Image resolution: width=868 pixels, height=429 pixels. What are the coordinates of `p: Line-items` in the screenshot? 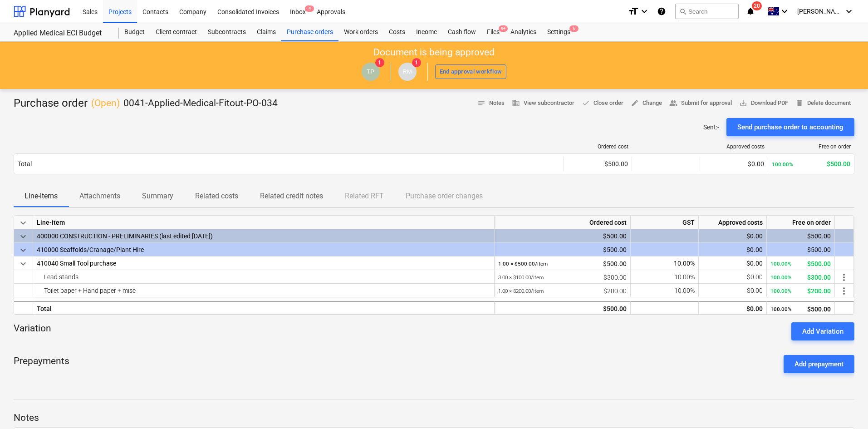 It's located at (40, 196).